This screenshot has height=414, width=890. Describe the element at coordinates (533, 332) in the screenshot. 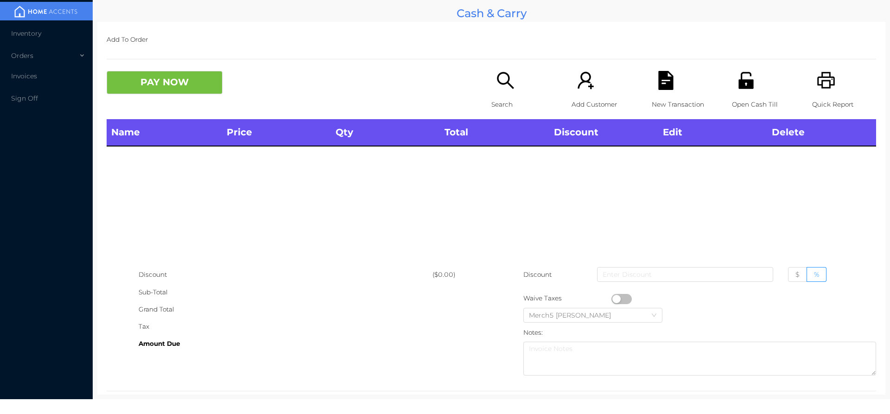

I see `label: Notes:` at that location.